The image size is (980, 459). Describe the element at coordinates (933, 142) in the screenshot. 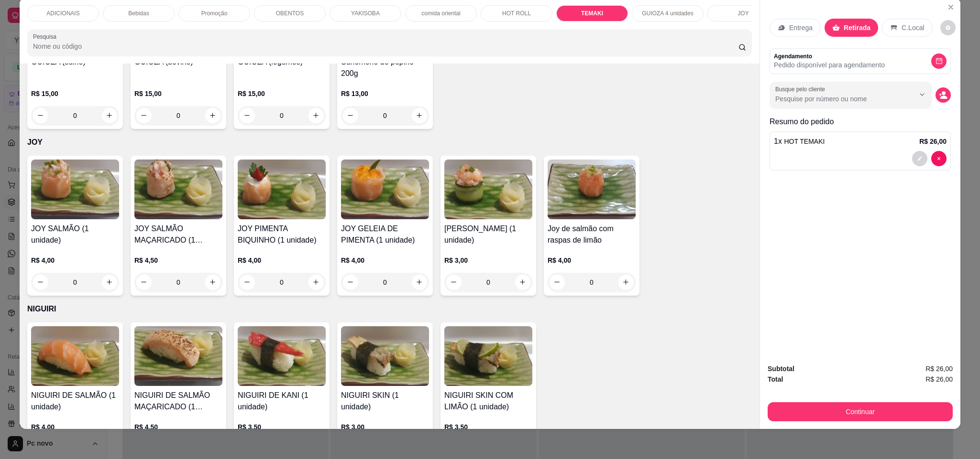

I see `p: R$ 26,00` at that location.